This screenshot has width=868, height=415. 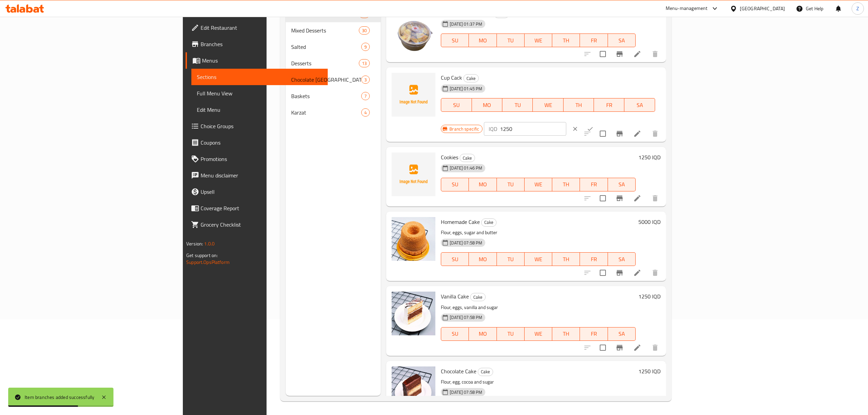 I want to click on span: Menus, so click(x=262, y=60).